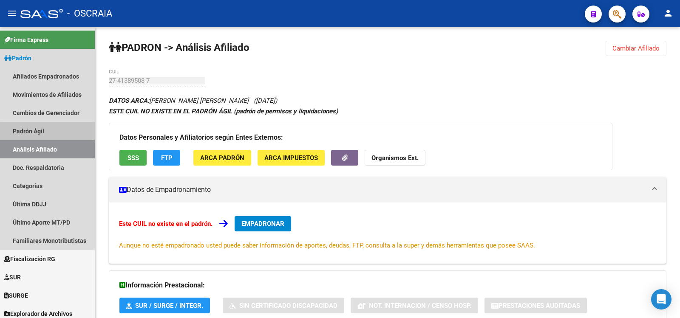 This screenshot has width=680, height=318. I want to click on strong: DATOS ARCA:, so click(129, 101).